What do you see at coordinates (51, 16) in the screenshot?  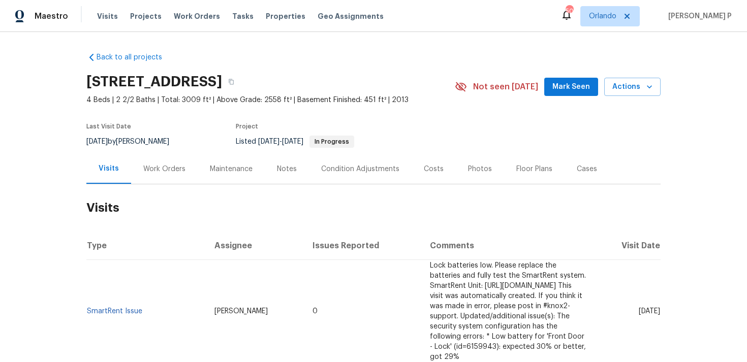 I see `span: Maestro` at bounding box center [51, 16].